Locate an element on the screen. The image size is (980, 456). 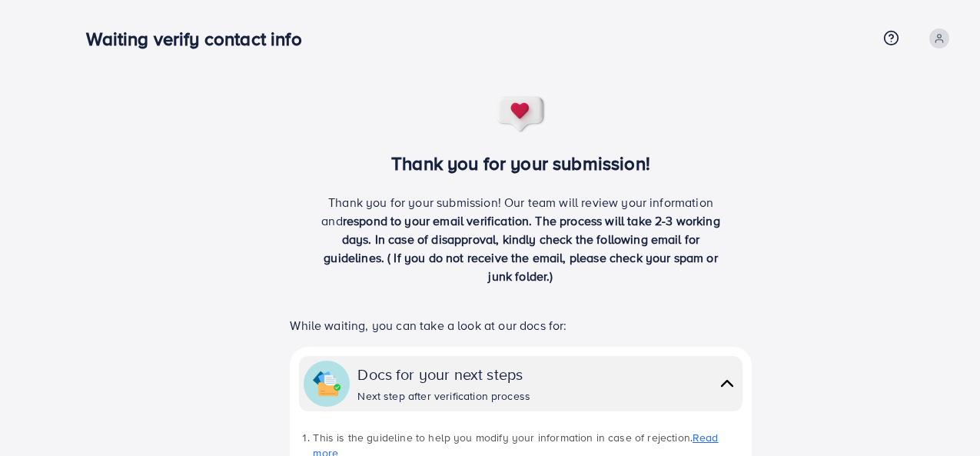
h3: Thank you for your submission! is located at coordinates (520, 163).